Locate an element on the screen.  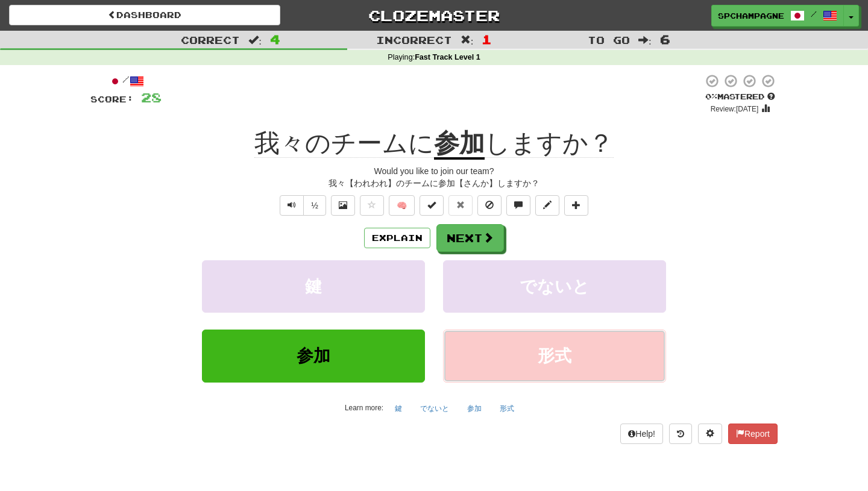
strong: 参加 is located at coordinates (459, 144).